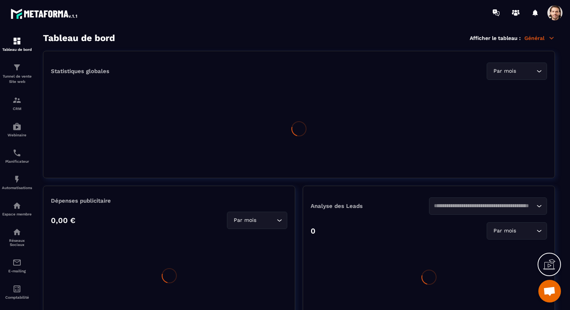  Describe the element at coordinates (17, 74) in the screenshot. I see `a: formationformationTunnel de vente Site web` at that location.